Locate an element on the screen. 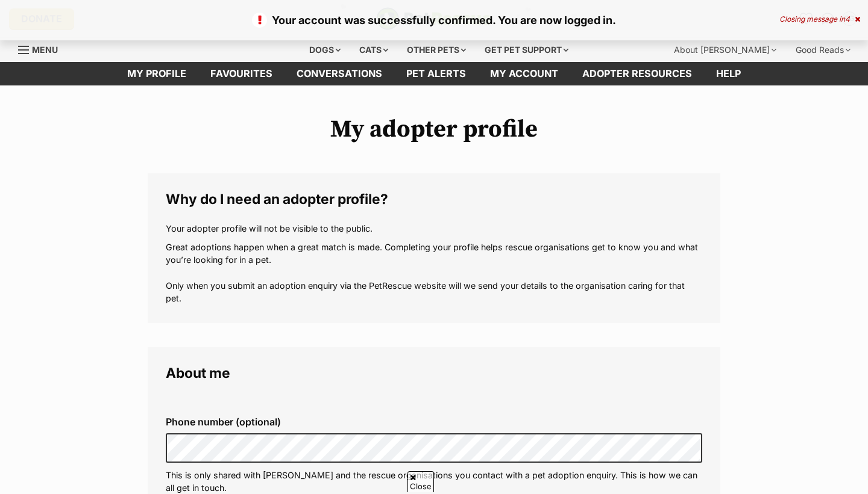 The height and width of the screenshot is (494, 868). a: conversations is located at coordinates (339, 73).